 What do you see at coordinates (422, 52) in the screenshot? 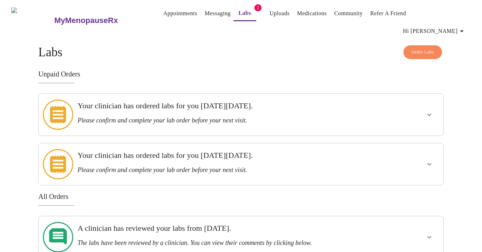
I see `button: Order Labs` at bounding box center [422, 52].